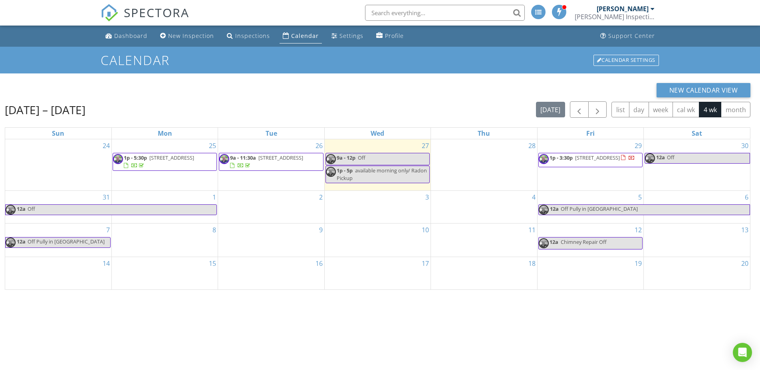 The width and height of the screenshot is (760, 370). I want to click on a: Go to September 19, 2025, so click(639, 264).